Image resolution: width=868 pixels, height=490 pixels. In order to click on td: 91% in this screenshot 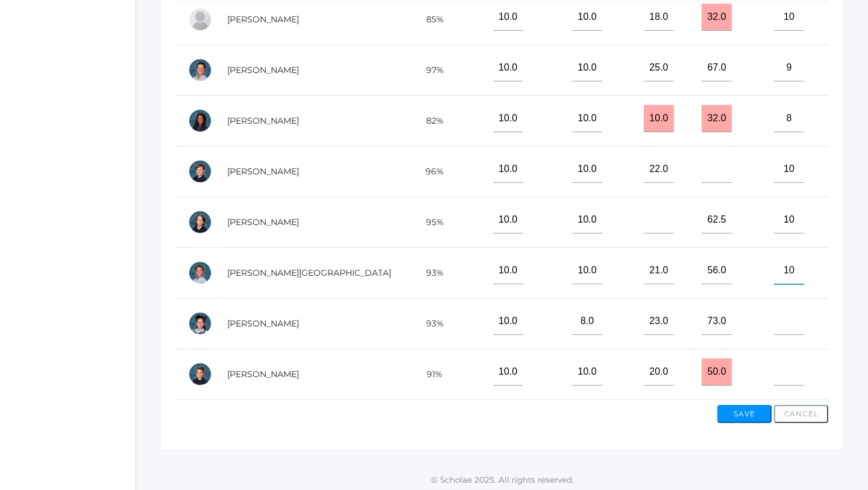, I will do `click(430, 374)`.